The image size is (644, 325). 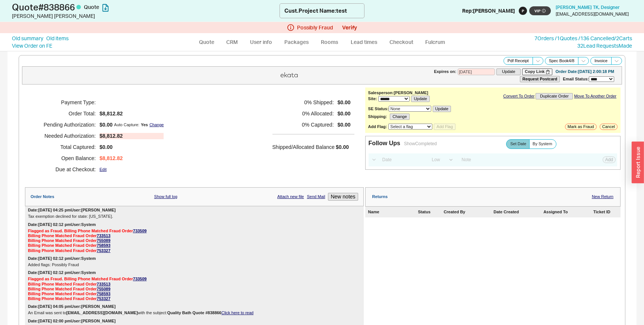 I want to click on button: Duplicate Order, so click(x=554, y=96).